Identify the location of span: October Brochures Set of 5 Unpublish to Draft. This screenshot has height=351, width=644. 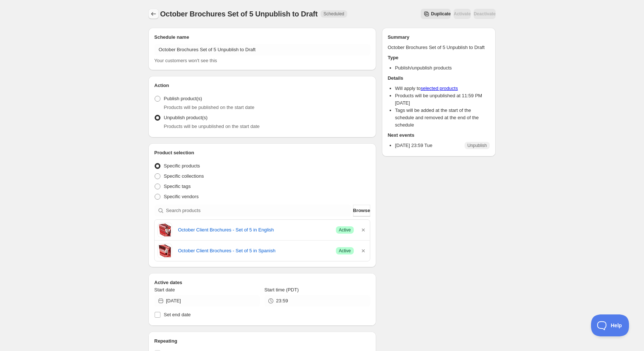
(238, 14).